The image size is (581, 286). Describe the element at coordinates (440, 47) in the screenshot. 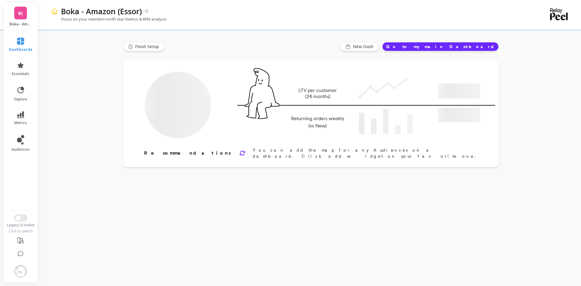

I see `button: Go to my main Dashboard` at that location.